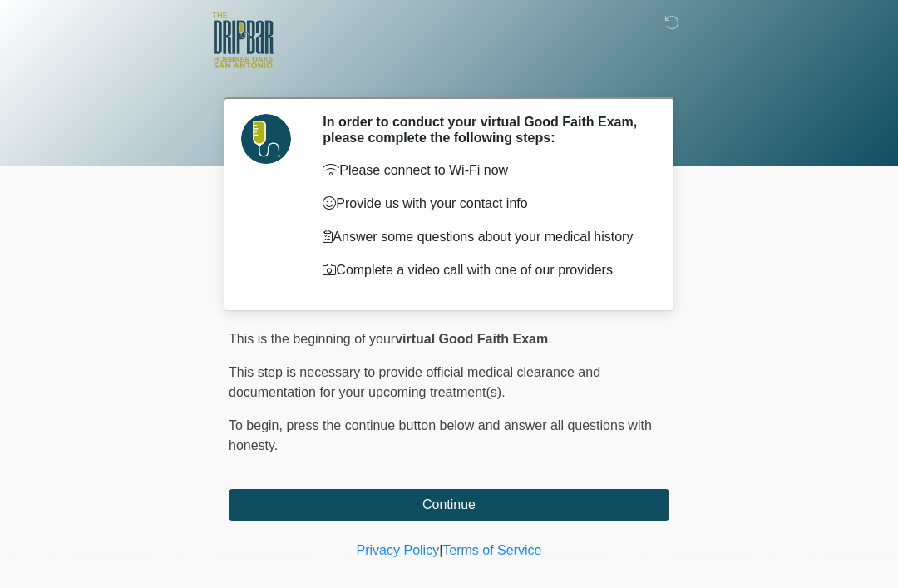 The height and width of the screenshot is (588, 898). Describe the element at coordinates (449, 504) in the screenshot. I see `button: Continue` at that location.